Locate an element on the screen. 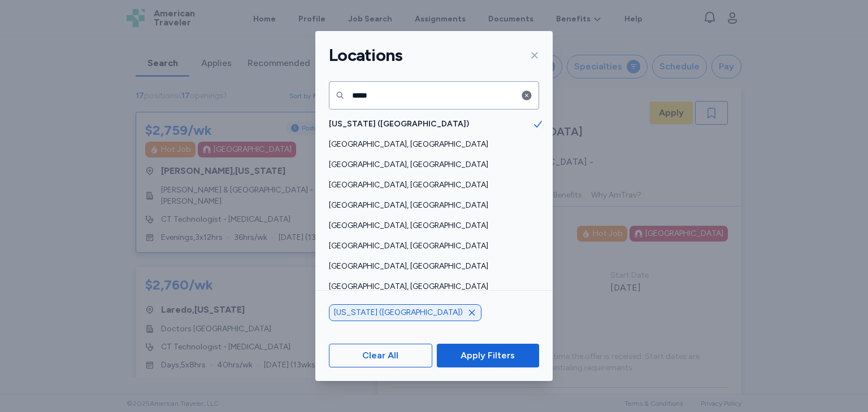 The height and width of the screenshot is (412, 868). button: Clear All is located at coordinates (381, 356).